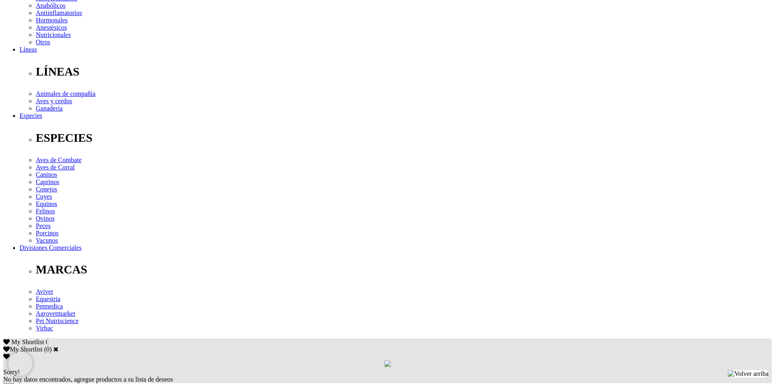 This screenshot has height=384, width=775. I want to click on a: Anabólicos, so click(50, 5).